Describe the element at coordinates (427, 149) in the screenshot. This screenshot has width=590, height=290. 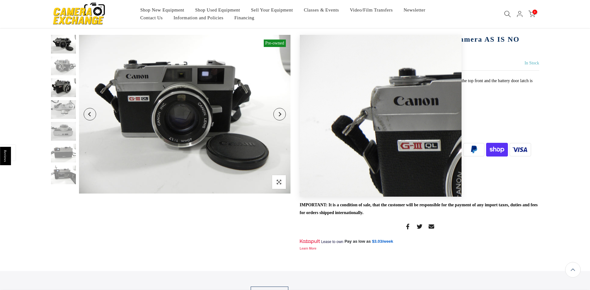
I see `img: google pay` at that location.